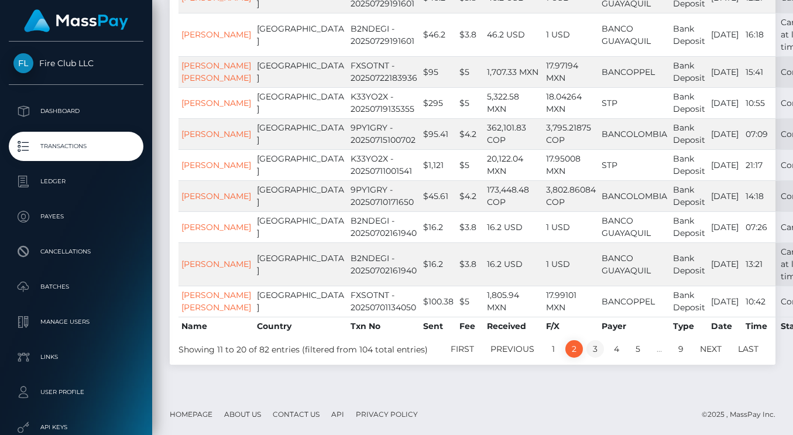 This screenshot has height=435, width=793. What do you see at coordinates (761, 133) in the screenshot?
I see `td: 07:09` at bounding box center [761, 133].